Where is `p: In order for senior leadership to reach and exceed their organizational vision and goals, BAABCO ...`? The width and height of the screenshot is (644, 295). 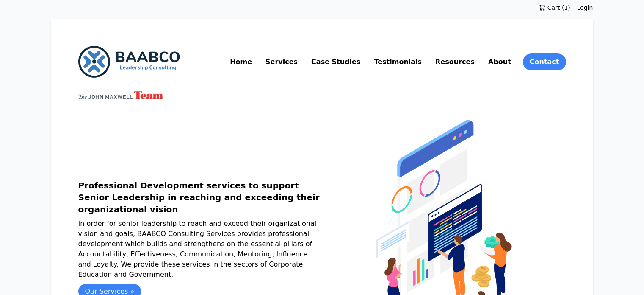
p: In order for senior leadership to reach and exceed their organizational vision and goals, BAABCO ... is located at coordinates (200, 249).